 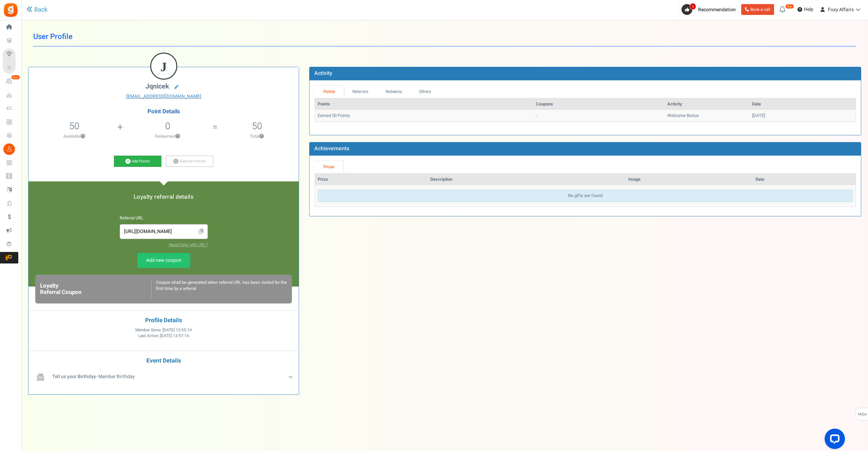 I want to click on span: Member Since :, so click(x=164, y=331).